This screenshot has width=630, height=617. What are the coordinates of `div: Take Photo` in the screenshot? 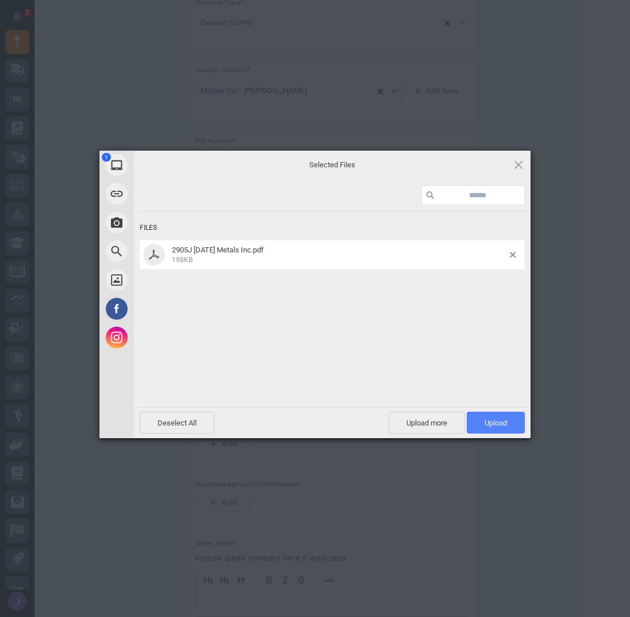 It's located at (168, 222).